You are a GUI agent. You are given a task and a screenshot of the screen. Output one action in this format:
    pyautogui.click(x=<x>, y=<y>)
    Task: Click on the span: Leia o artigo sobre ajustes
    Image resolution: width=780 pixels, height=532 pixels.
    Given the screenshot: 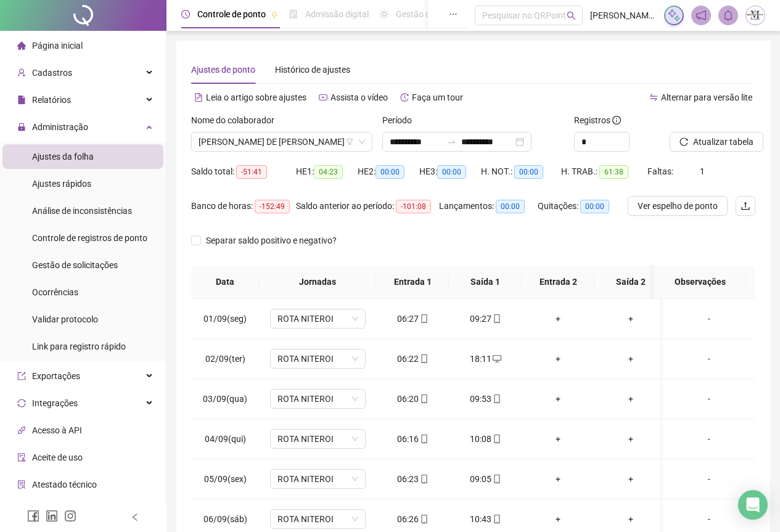 What is the action you would take?
    pyautogui.click(x=256, y=98)
    